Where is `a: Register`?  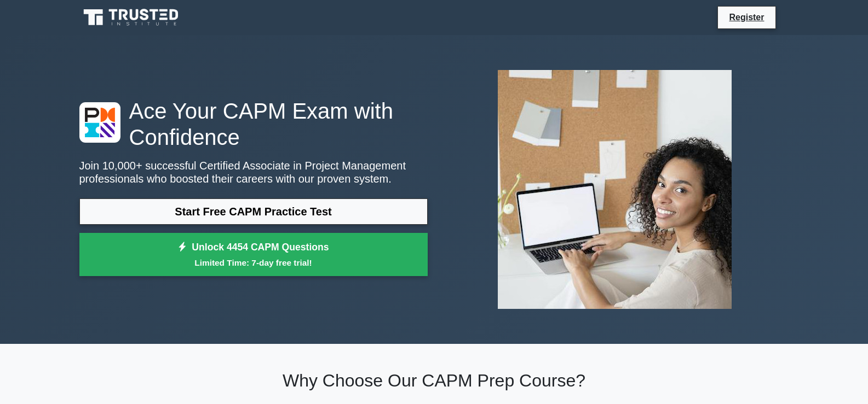 a: Register is located at coordinates (747, 17).